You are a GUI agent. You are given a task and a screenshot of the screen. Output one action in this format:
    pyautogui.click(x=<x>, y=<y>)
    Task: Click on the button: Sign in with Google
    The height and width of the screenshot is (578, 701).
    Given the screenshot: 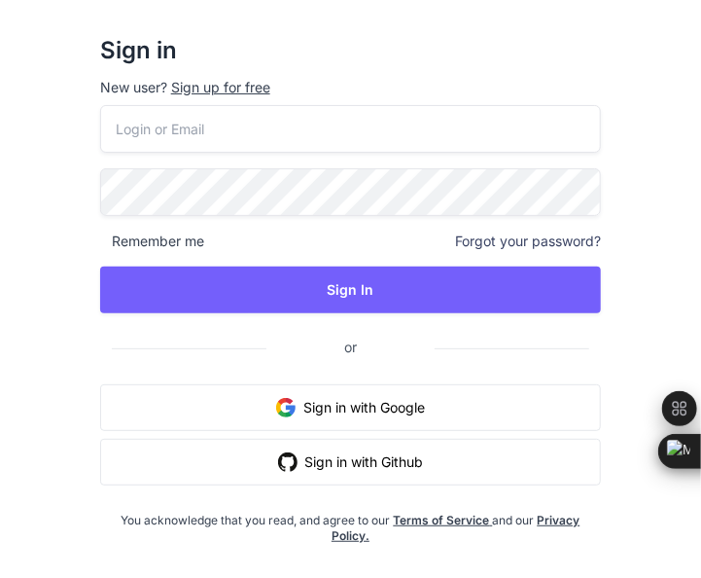 What is the action you would take?
    pyautogui.click(x=351, y=407)
    